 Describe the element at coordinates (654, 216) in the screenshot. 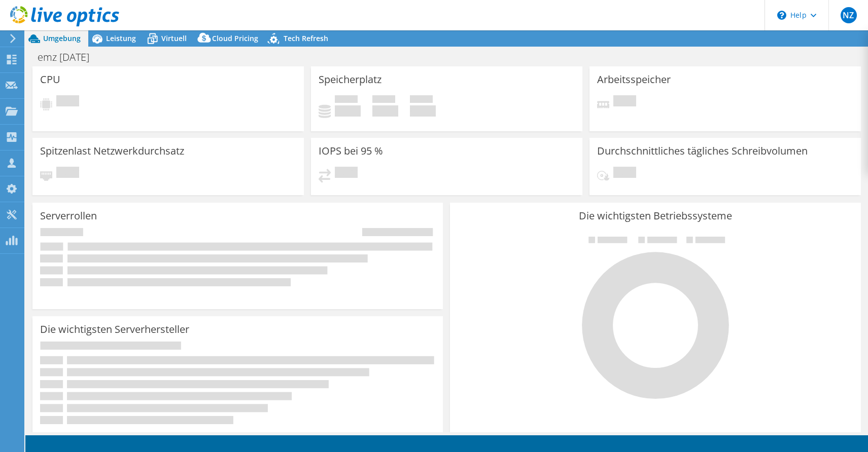

I see `h3: Die wichtigsten Betriebssysteme` at that location.